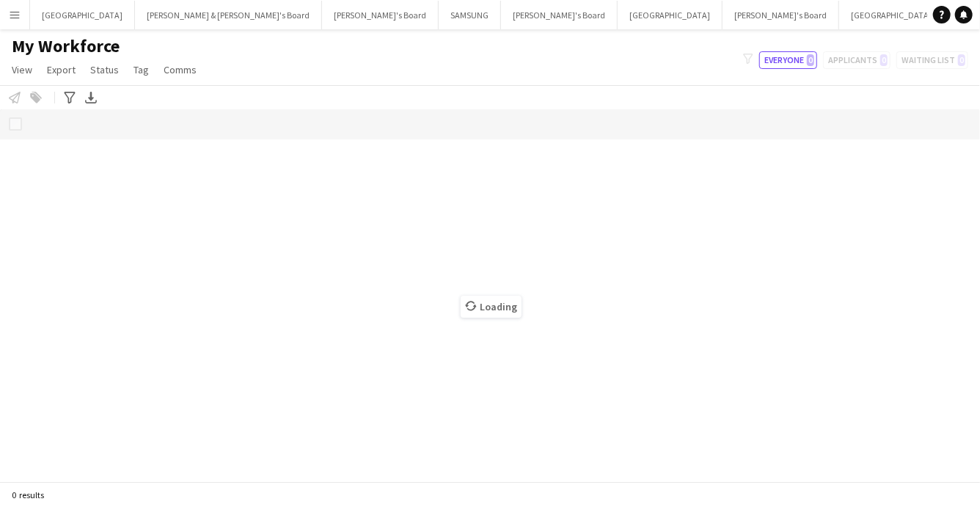  I want to click on span: View, so click(22, 69).